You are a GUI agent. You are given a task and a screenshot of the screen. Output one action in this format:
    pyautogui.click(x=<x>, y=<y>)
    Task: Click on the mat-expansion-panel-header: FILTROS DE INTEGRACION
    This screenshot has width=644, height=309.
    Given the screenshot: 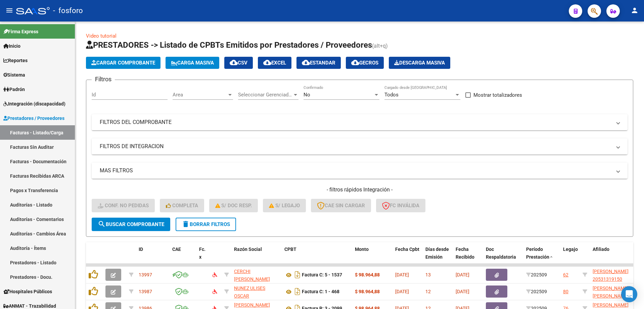 What is the action you would take?
    pyautogui.click(x=360, y=146)
    